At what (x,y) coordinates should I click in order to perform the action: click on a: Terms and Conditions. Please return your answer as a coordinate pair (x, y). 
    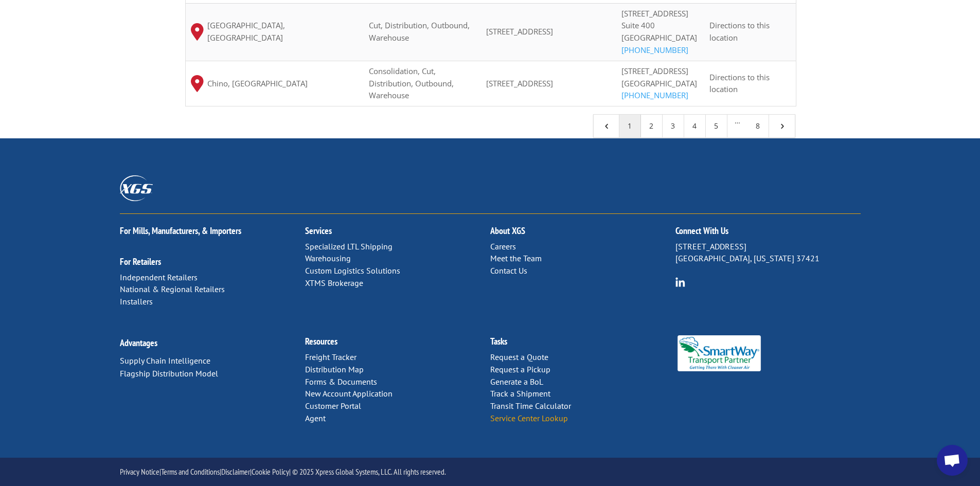
    Looking at the image, I should click on (190, 471).